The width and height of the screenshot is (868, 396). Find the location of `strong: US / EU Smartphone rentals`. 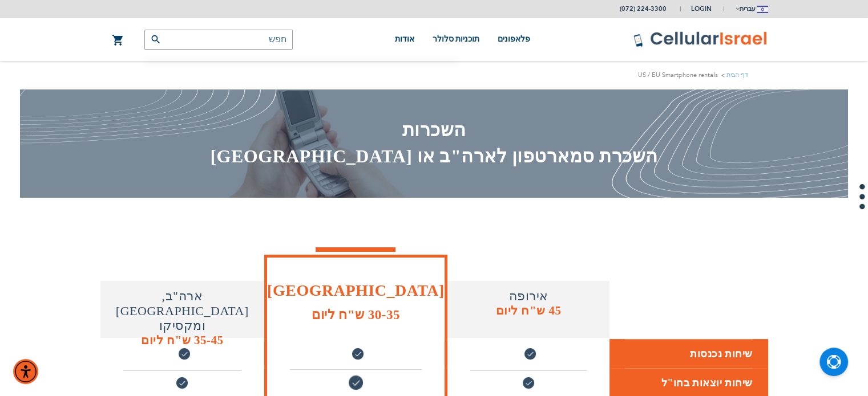

strong: US / EU Smartphone rentals is located at coordinates (678, 74).